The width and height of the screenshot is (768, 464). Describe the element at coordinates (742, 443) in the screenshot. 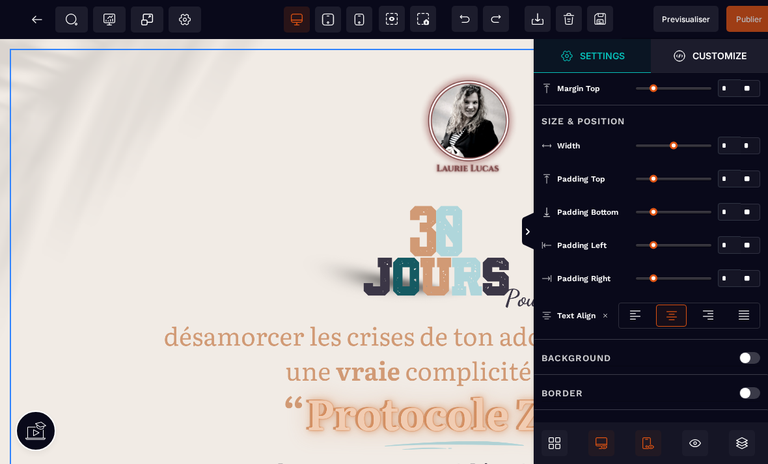

I see `span: Open Layers` at that location.